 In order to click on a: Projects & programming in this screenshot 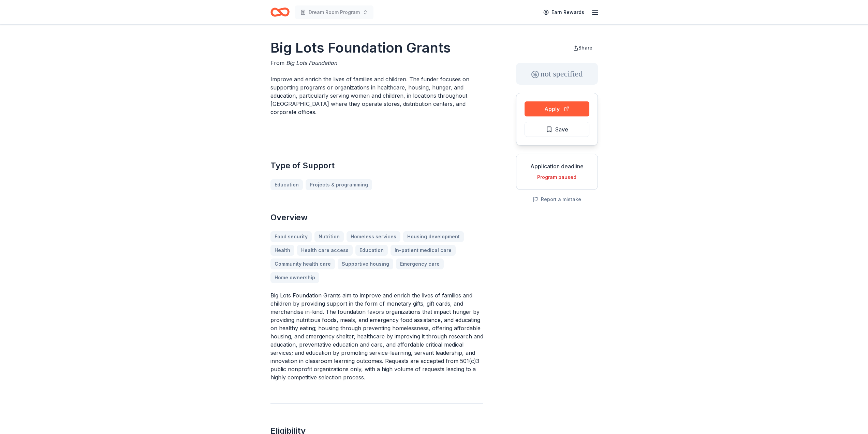, I will do `click(338, 185)`.